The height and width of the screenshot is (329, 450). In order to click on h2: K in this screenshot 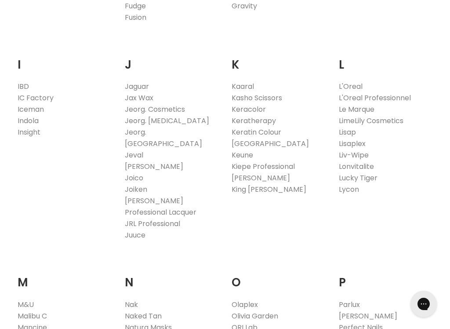, I will do `click(279, 59)`.